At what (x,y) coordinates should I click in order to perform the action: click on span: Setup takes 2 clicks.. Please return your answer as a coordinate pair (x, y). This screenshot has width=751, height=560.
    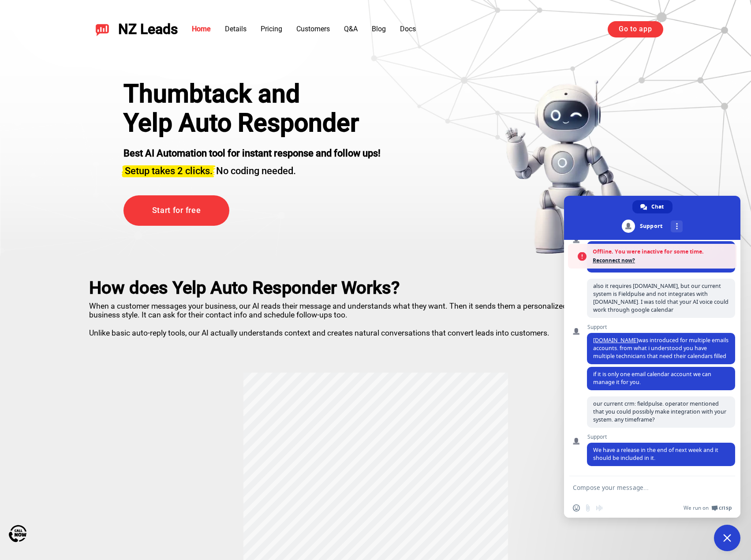
    Looking at the image, I should click on (169, 171).